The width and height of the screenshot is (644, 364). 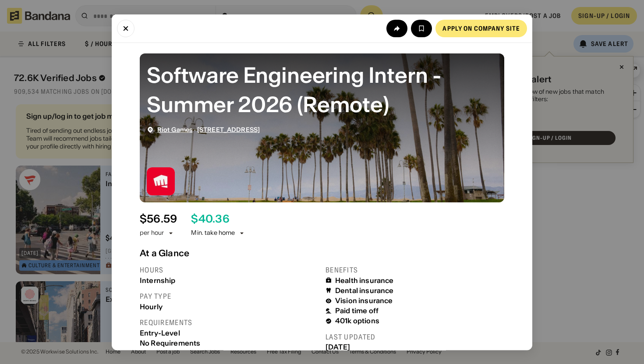 What do you see at coordinates (126, 28) in the screenshot?
I see `button: Close` at bounding box center [126, 28].